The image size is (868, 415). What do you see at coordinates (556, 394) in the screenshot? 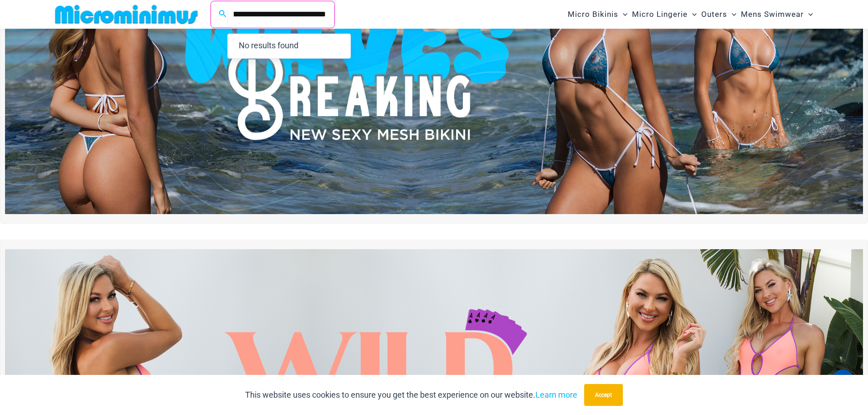
I see `a: Learn more` at bounding box center [556, 394].